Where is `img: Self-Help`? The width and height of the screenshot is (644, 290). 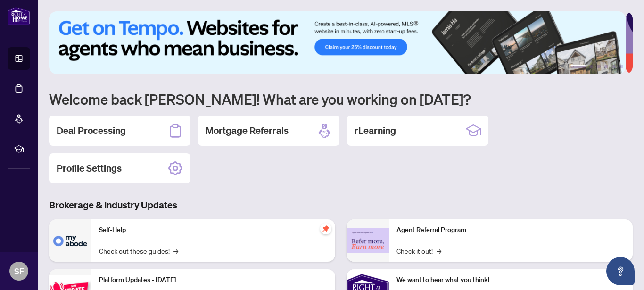 img: Self-Help is located at coordinates (70, 240).